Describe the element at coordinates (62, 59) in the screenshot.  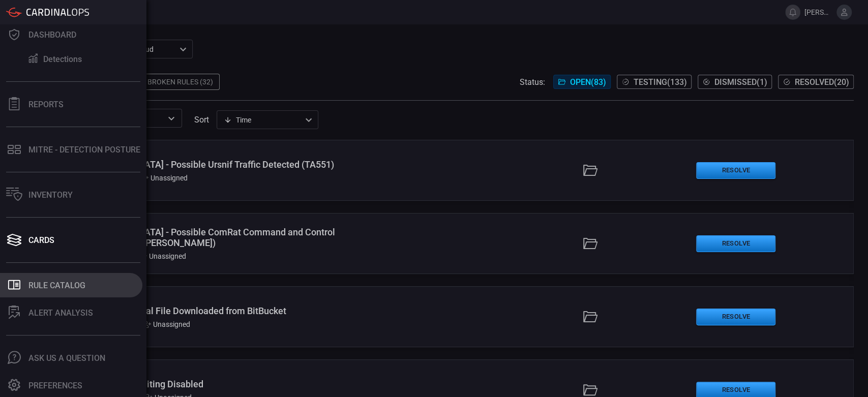
I see `div: Detections` at that location.